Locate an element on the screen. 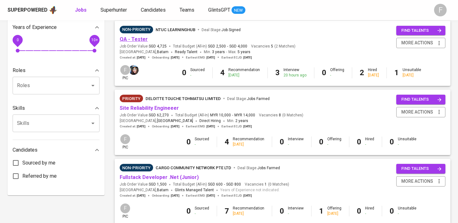 This screenshot has width=458, height=223. b: Jobs is located at coordinates (81, 10).